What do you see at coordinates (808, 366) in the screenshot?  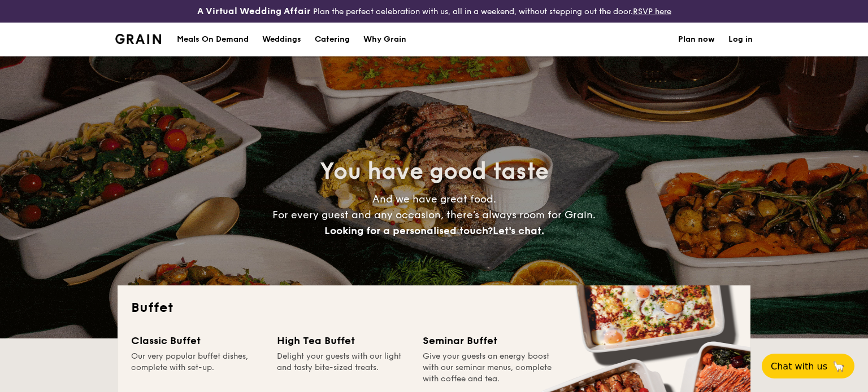 I see `button: Chat with us🦙` at bounding box center [808, 366].